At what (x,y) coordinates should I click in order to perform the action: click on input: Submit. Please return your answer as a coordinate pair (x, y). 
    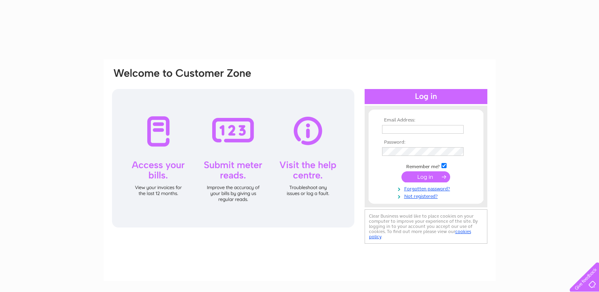
    Looking at the image, I should click on (425, 177).